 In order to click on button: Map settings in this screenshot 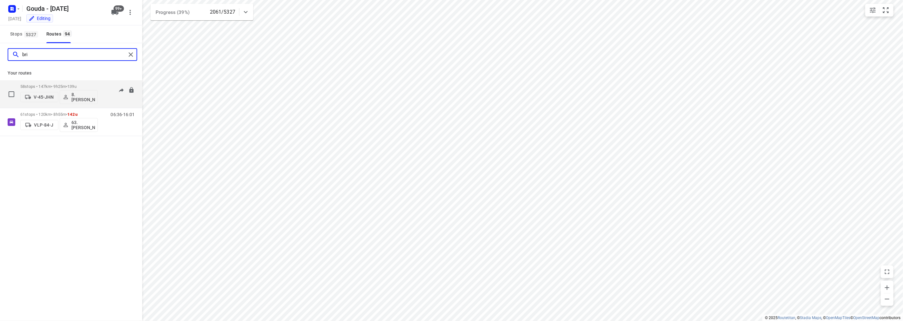, I will do `click(872, 10)`.